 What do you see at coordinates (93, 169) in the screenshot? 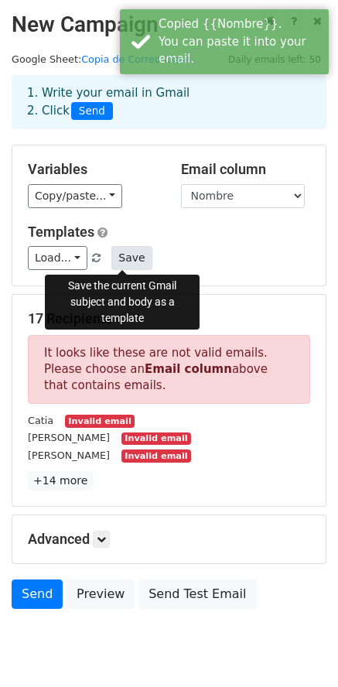
I see `h5: Variables` at bounding box center [93, 169].